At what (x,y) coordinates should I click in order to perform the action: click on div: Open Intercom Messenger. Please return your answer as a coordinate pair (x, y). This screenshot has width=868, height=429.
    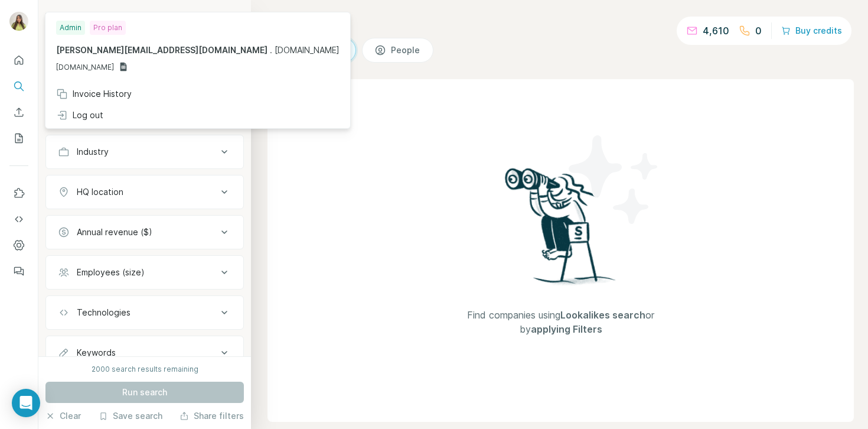
    Looking at the image, I should click on (26, 403).